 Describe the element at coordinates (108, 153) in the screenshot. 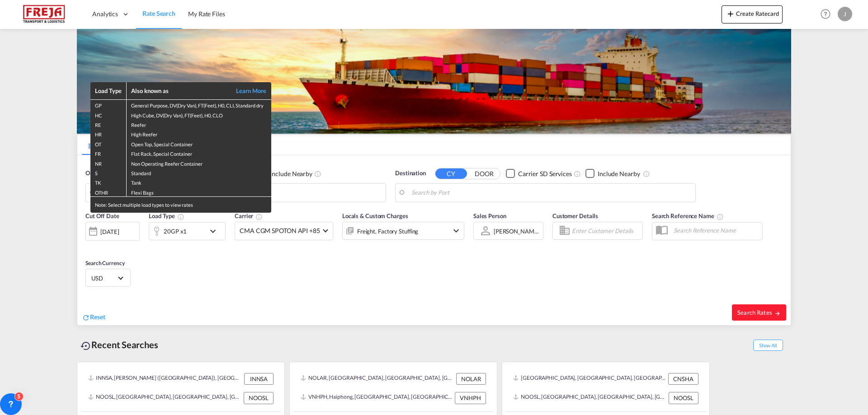

I see `td: FR` at that location.